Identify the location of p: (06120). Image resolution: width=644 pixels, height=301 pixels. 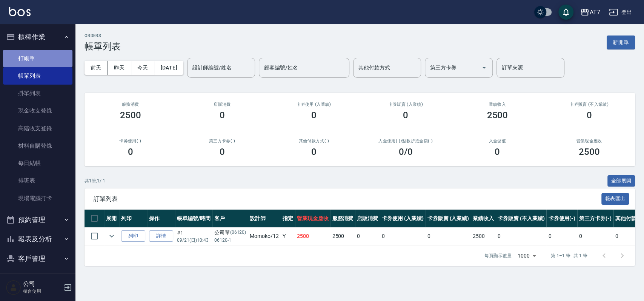
(238, 232).